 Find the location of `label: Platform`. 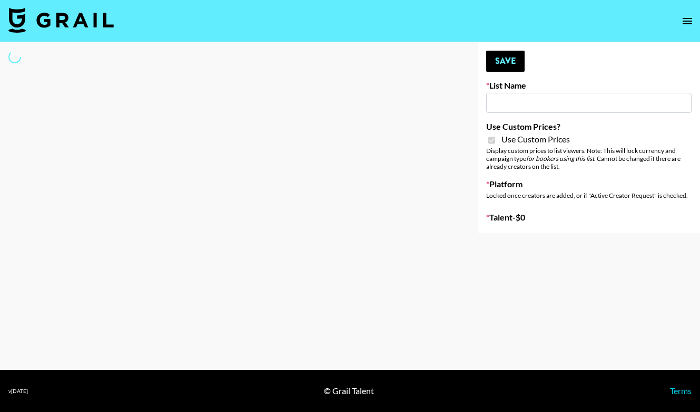

label: Platform is located at coordinates (589, 184).